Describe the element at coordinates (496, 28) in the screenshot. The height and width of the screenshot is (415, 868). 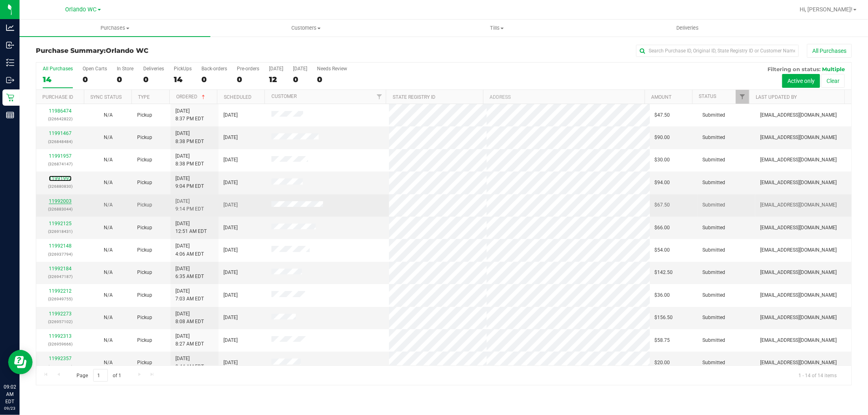
I see `a: Tills` at that location.